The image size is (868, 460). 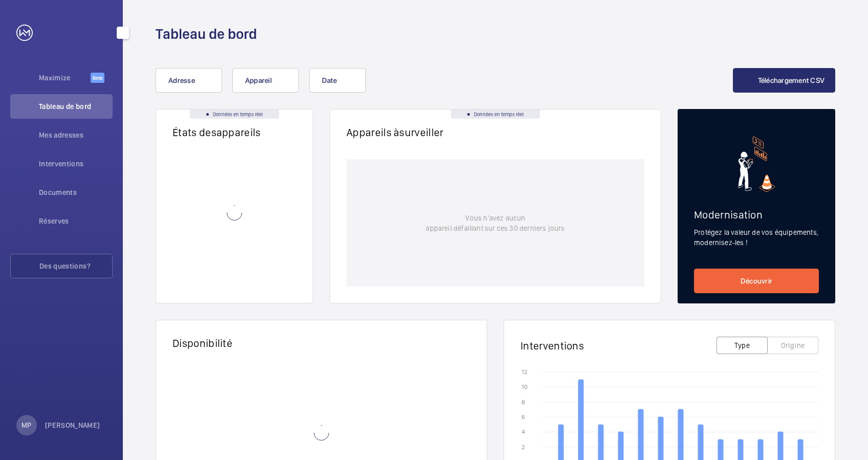 What do you see at coordinates (181, 81) in the screenshot?
I see `span: Adresse` at bounding box center [181, 81].